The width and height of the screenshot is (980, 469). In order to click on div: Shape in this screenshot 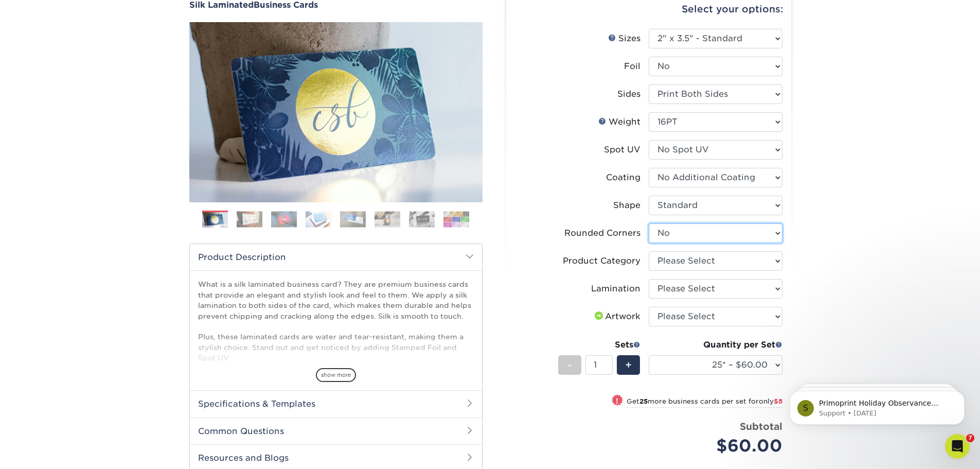, I will do `click(627, 205)`.